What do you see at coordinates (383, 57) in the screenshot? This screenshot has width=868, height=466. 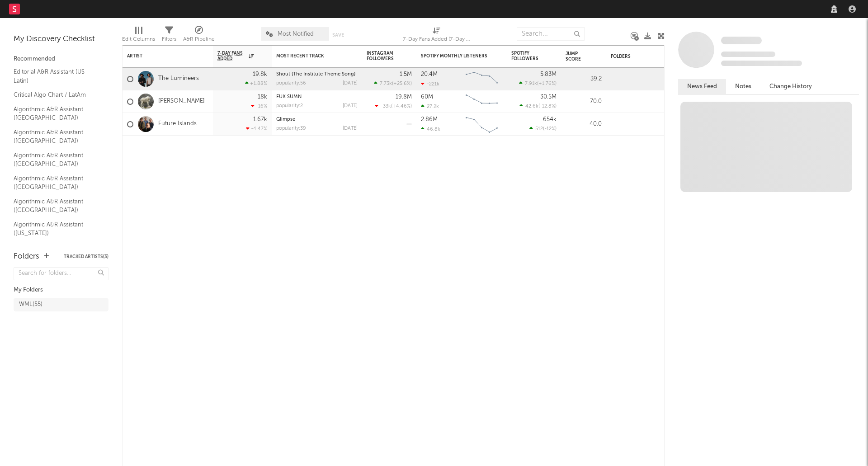 I see `div: Instagram Followers` at bounding box center [383, 57].